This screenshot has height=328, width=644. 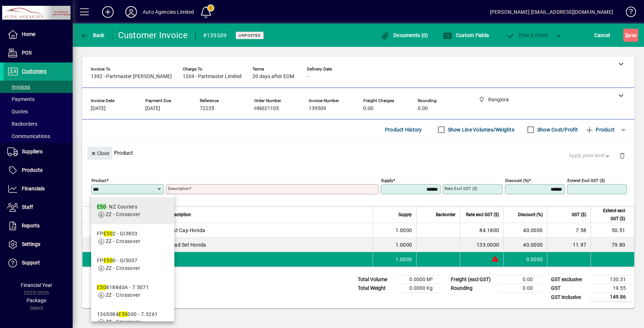 What do you see at coordinates (613, 279) in the screenshot?
I see `td: 130.31` at bounding box center [613, 279].